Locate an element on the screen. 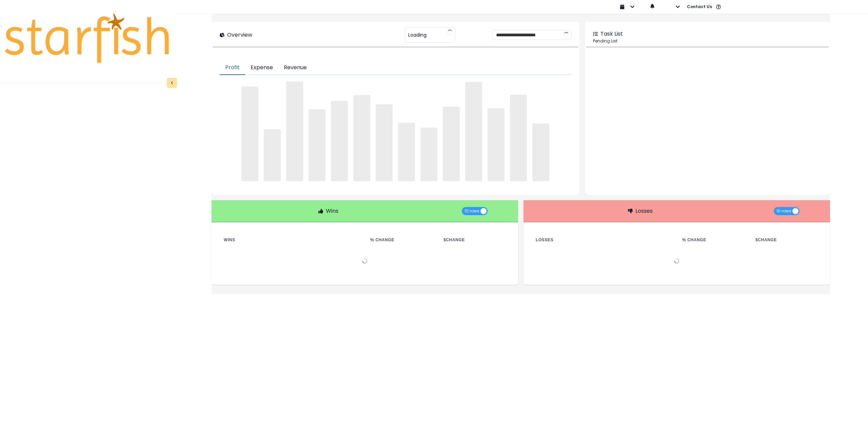  button: Profit is located at coordinates (232, 68).